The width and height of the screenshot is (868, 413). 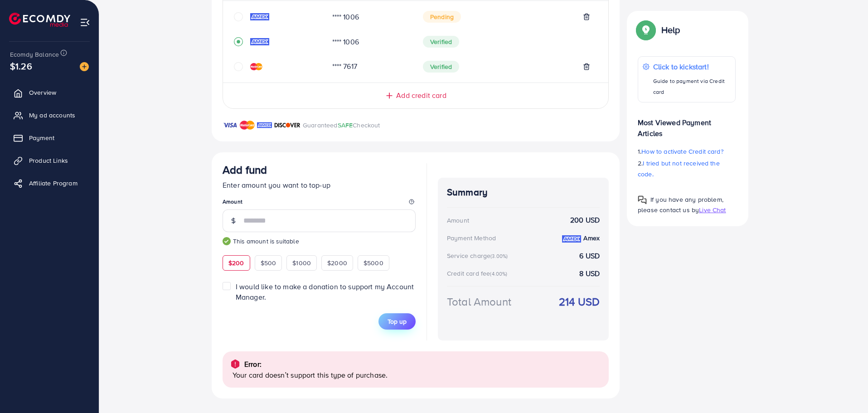 I want to click on strong: 214 USD, so click(x=579, y=301).